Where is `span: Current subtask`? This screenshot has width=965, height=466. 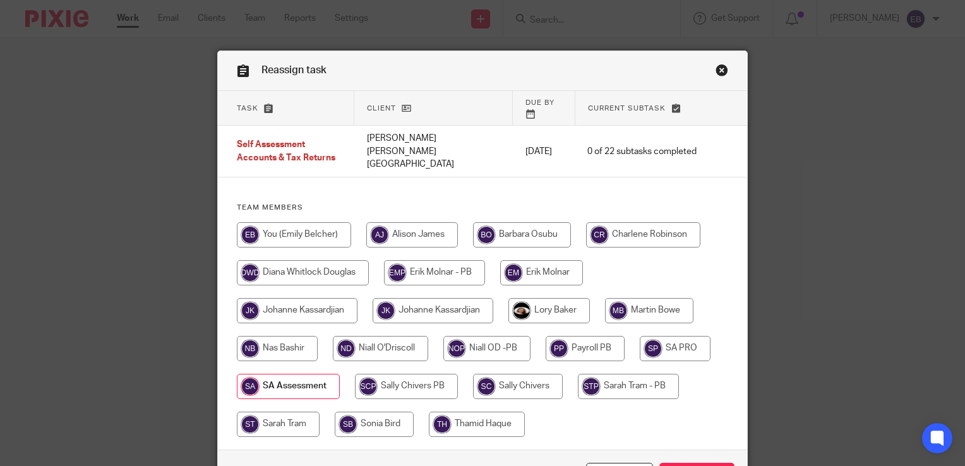 span: Current subtask is located at coordinates (627, 108).